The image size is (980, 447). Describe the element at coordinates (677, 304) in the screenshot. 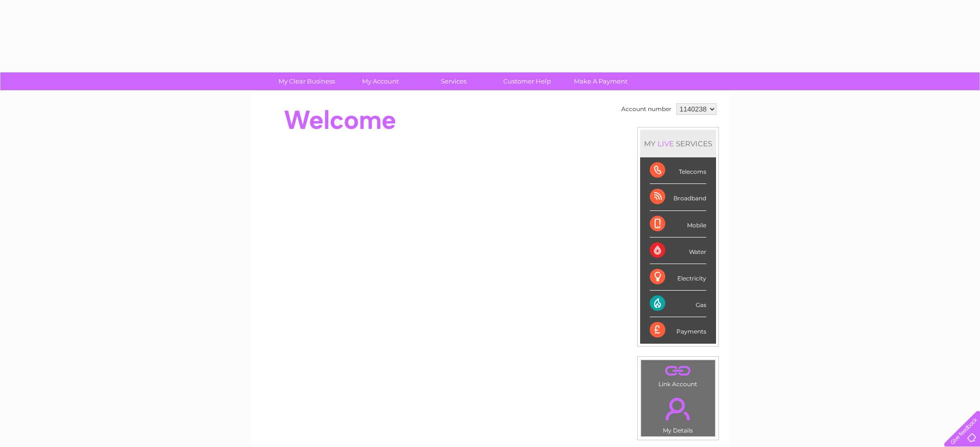

I see `div: Gas` at that location.